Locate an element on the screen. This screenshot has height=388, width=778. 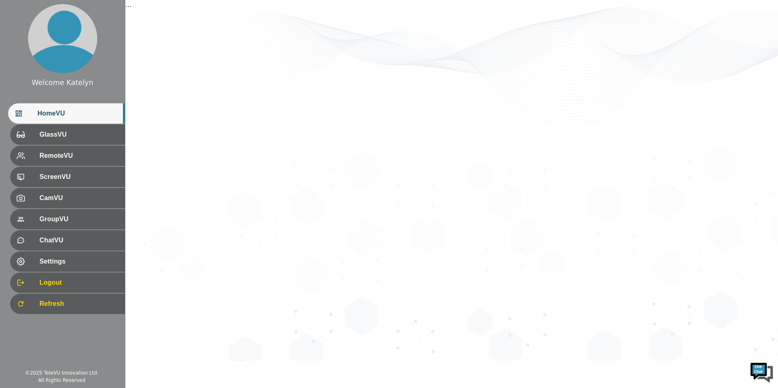
div: GroupVU is located at coordinates (68, 219).